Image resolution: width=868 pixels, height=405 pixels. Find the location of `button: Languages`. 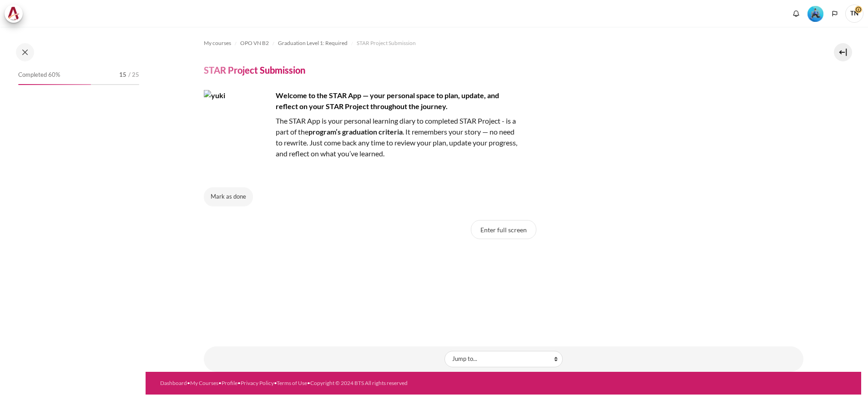

button: Languages is located at coordinates (835, 13).